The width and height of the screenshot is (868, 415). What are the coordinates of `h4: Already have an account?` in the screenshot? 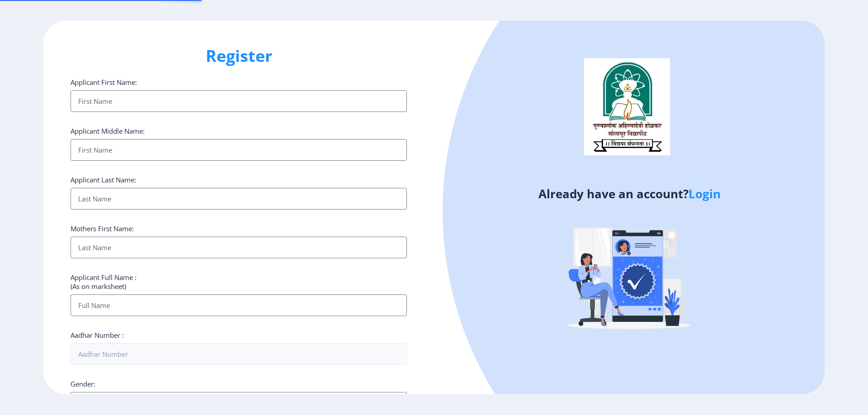 It's located at (629, 194).